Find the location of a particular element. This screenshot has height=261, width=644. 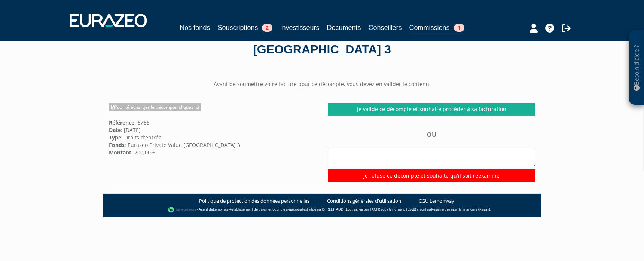

a: Pour télécharger le décompte, cliquez ici is located at coordinates (155, 107).